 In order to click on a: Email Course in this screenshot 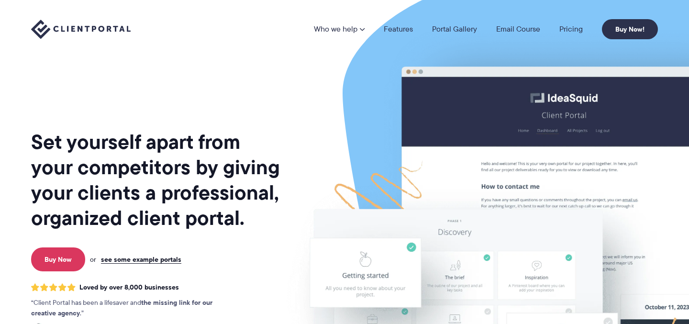, I will do `click(518, 29)`.